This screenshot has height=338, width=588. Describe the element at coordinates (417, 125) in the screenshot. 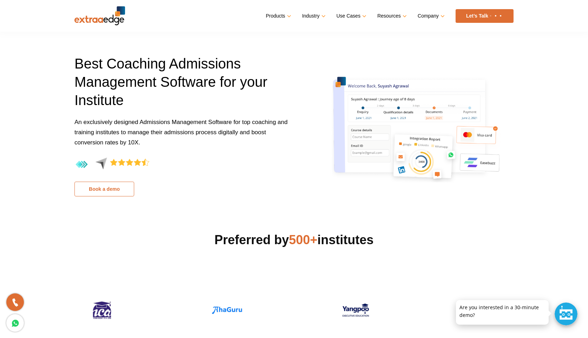

I see `img: coaching-admissions-management-software` at that location.